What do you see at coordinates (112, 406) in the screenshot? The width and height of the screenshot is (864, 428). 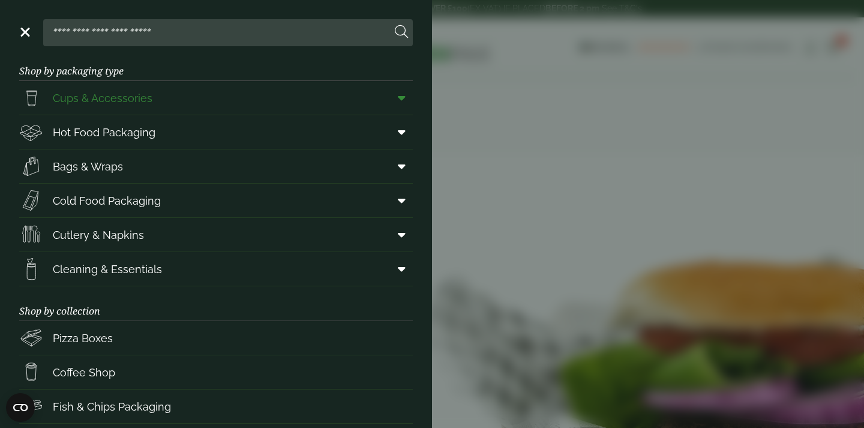 I see `span: Fish & Chips Packaging` at bounding box center [112, 406].